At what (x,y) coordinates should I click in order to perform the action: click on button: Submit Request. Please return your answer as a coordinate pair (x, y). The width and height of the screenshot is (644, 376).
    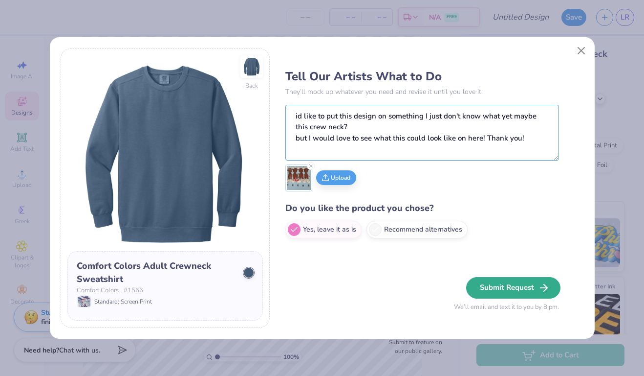
    Looking at the image, I should click on (513, 288).